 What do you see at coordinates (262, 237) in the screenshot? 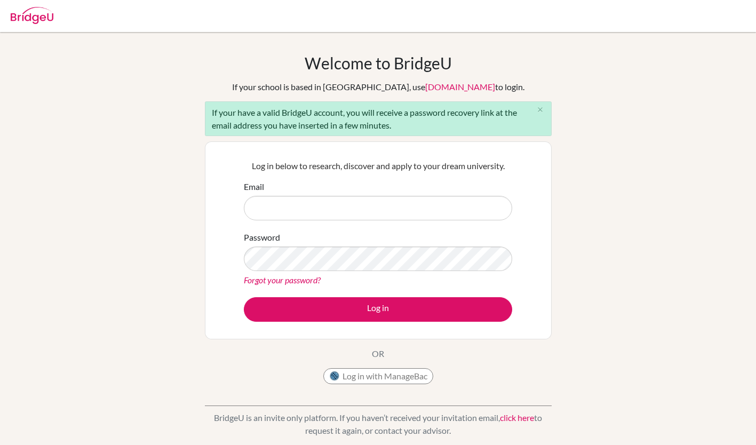
I see `label: Password` at bounding box center [262, 237].